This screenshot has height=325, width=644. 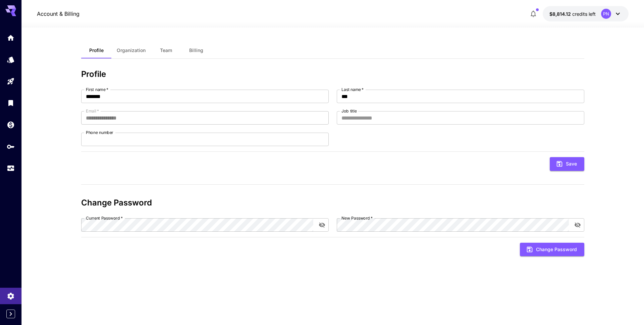 What do you see at coordinates (58, 14) in the screenshot?
I see `nav: breadcrumb` at bounding box center [58, 14].